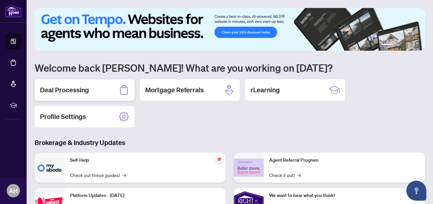  What do you see at coordinates (284, 175) in the screenshot?
I see `a: Check it out!→` at bounding box center [284, 175].